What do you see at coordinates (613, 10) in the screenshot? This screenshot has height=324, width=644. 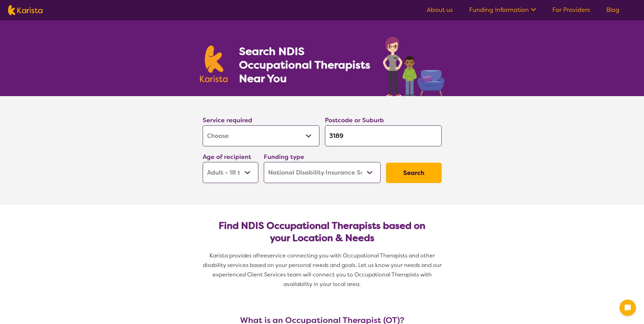 I see `a: Blog` at bounding box center [613, 10].